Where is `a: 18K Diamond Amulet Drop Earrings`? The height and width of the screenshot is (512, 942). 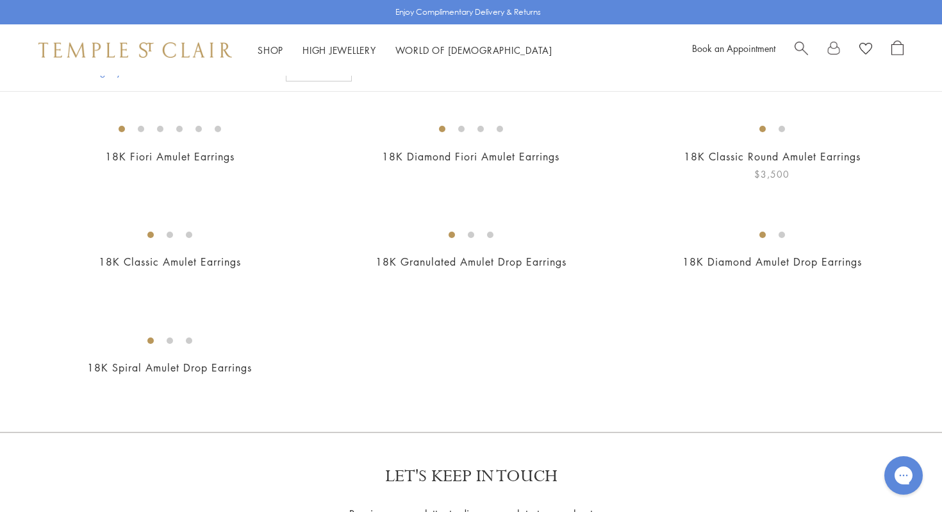 a: 18K Diamond Amulet Drop Earrings is located at coordinates (773, 262).